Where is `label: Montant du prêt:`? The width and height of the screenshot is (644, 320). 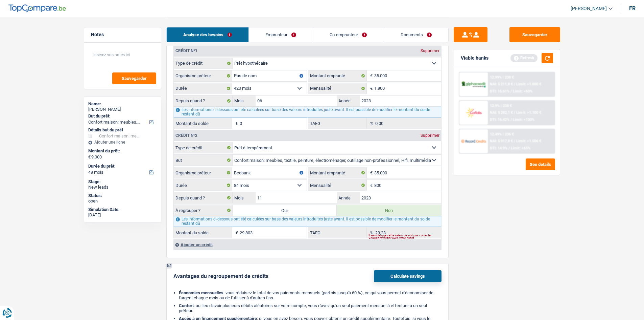 label: Montant du prêt: is located at coordinates (122, 151).